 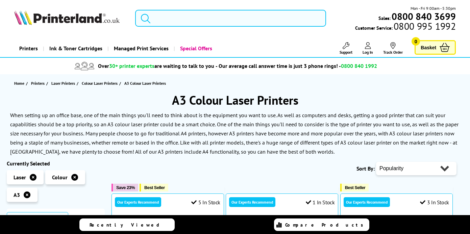 I want to click on span: 0, so click(x=416, y=41).